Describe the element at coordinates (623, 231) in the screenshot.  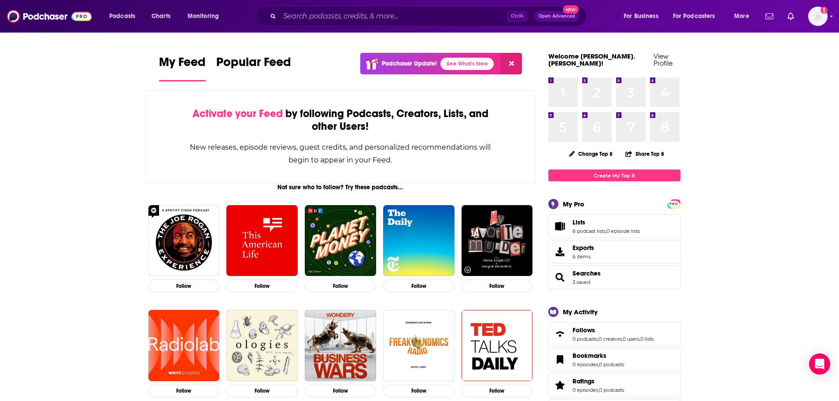
I see `a: 0 episode lists` at that location.